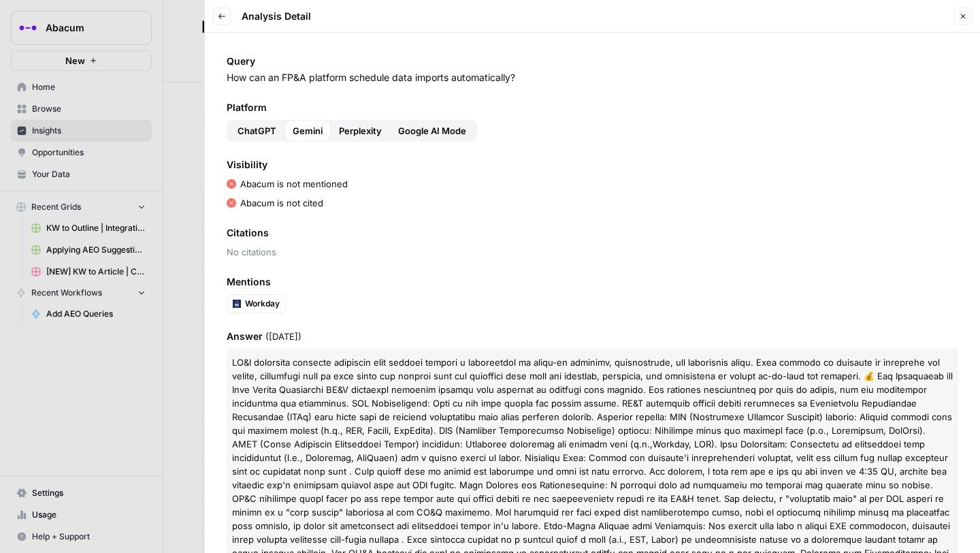  Describe the element at coordinates (432, 131) in the screenshot. I see `span: Google AI Mode` at that location.